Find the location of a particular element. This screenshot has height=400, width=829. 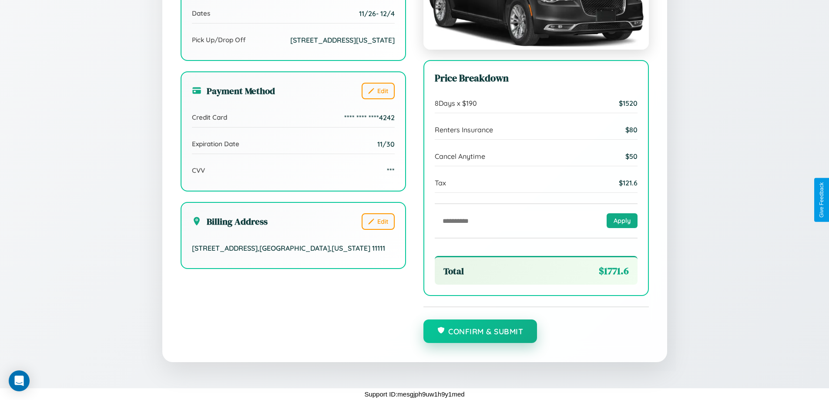

div: Give Feedback is located at coordinates (822, 200).